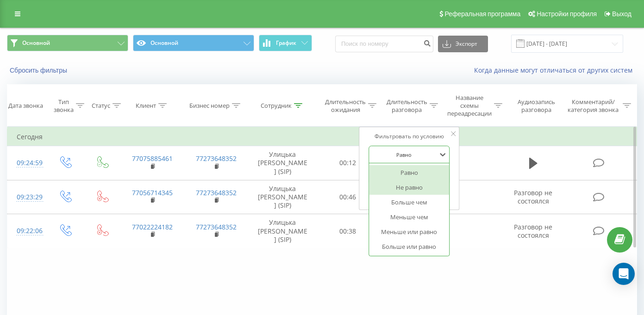 This screenshot has height=315, width=644. Describe the element at coordinates (152, 192) in the screenshot. I see `a: 77056714345` at that location.